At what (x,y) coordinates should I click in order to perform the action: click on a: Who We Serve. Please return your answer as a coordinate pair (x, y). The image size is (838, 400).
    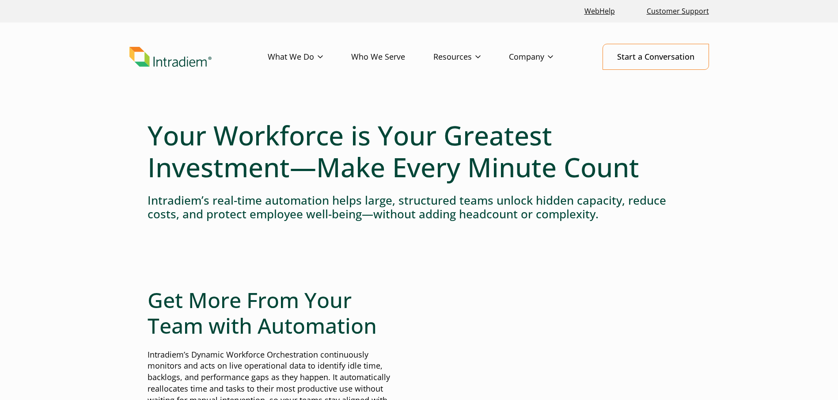
    Looking at the image, I should click on (392, 57).